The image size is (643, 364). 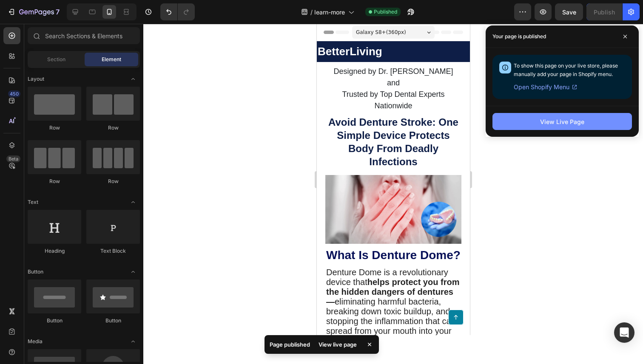 I want to click on span: Element, so click(x=112, y=59).